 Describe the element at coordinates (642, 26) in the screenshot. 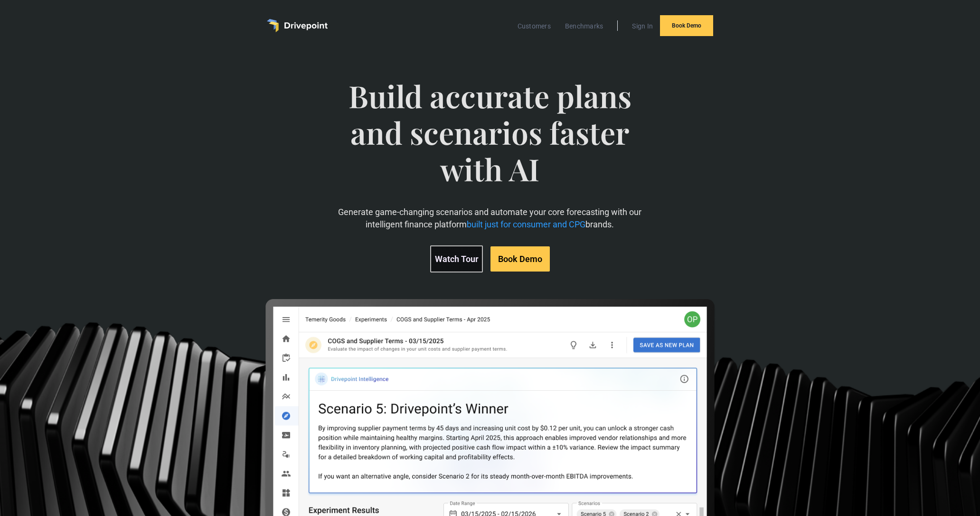

I see `a: Sign In` at that location.